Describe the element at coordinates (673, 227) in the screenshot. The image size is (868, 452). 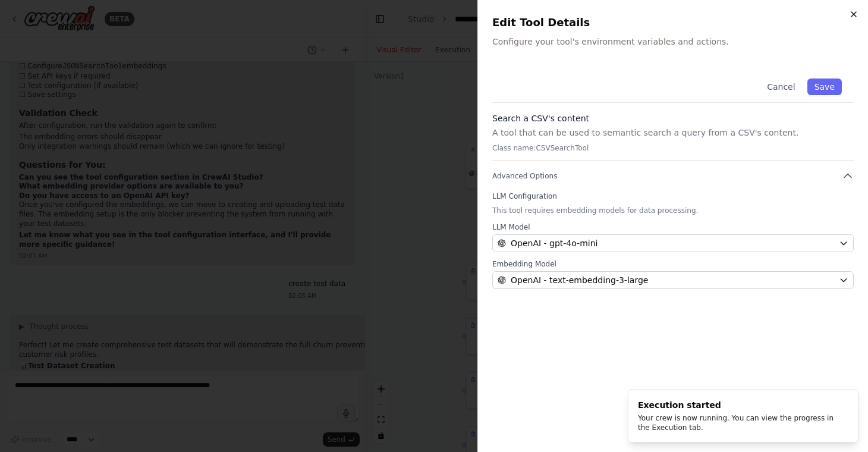
I see `label: LLM Model` at that location.